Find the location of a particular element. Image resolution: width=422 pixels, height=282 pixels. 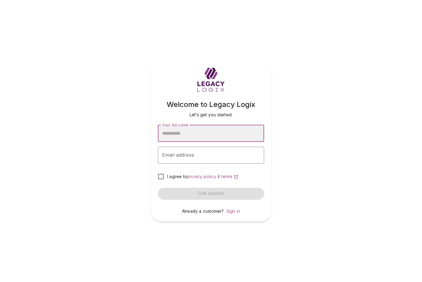

span: I agree to is located at coordinates (177, 176).